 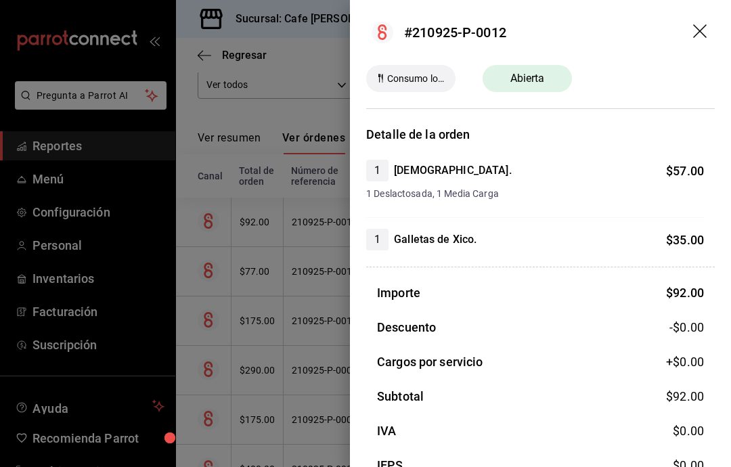 I want to click on h4: Galletas de Xico., so click(x=435, y=239).